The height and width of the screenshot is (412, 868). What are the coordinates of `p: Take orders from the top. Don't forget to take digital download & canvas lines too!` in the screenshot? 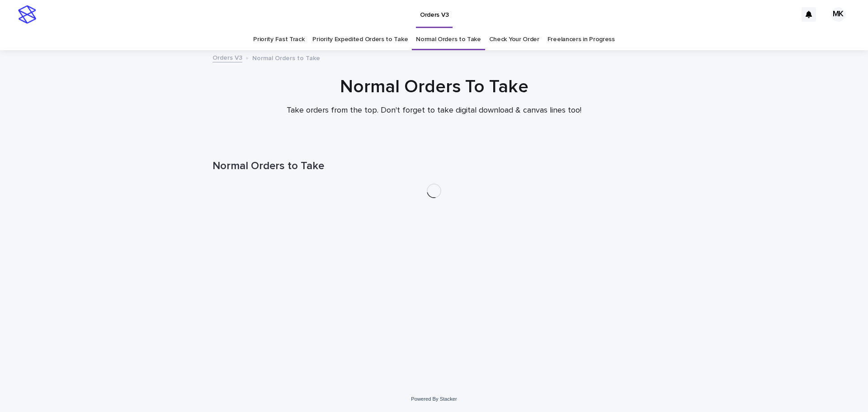 It's located at (434, 111).